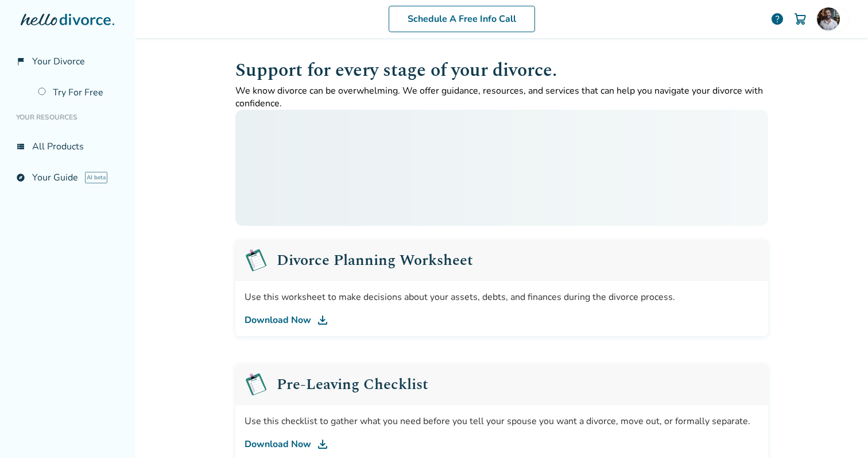 The image size is (868, 458). I want to click on h2: Pre-Leaving Checklist, so click(353, 384).